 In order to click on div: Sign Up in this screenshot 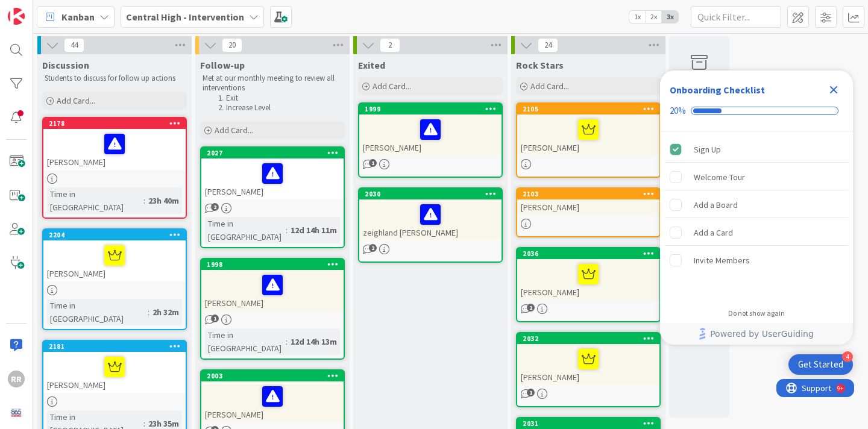, I will do `click(706, 150)`.